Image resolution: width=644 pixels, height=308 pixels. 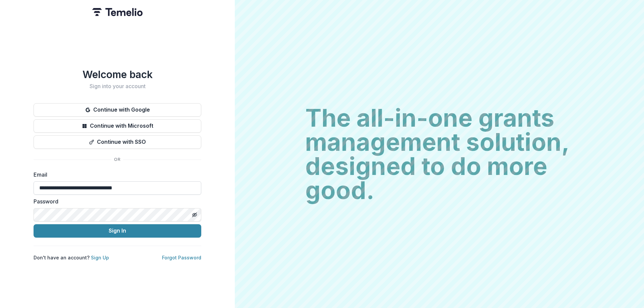 What do you see at coordinates (115, 201) in the screenshot?
I see `label: Password` at bounding box center [115, 201].